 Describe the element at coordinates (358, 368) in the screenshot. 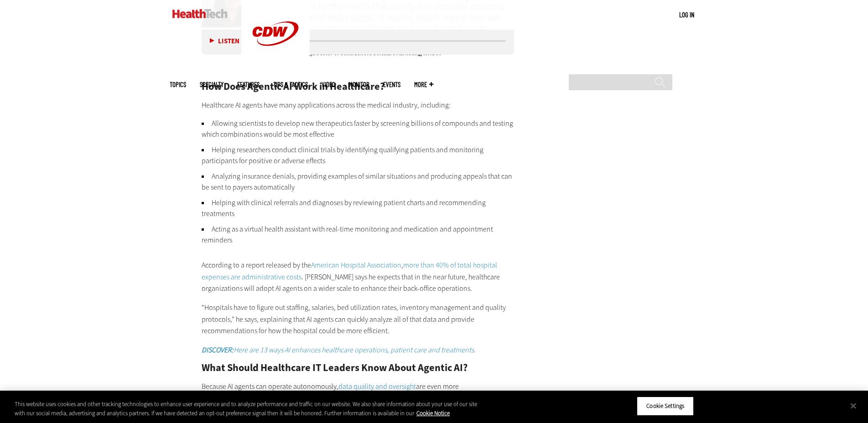

I see `h2: What Should Healthcare IT Leaders Know About Agentic AI?` at that location.